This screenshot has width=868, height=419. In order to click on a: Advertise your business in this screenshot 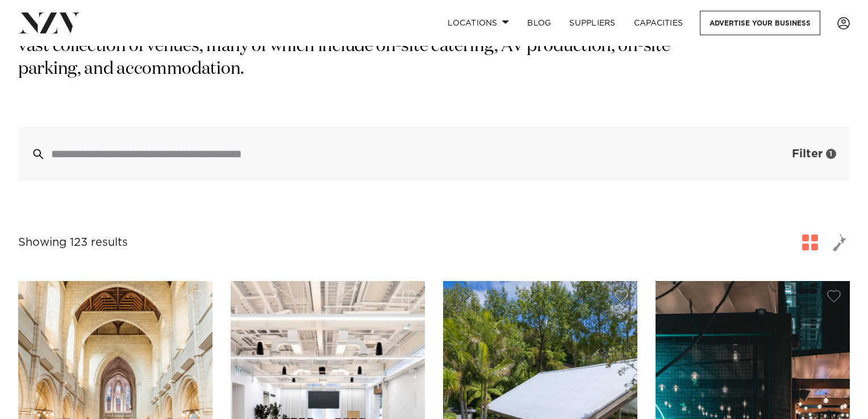, I will do `click(760, 23)`.